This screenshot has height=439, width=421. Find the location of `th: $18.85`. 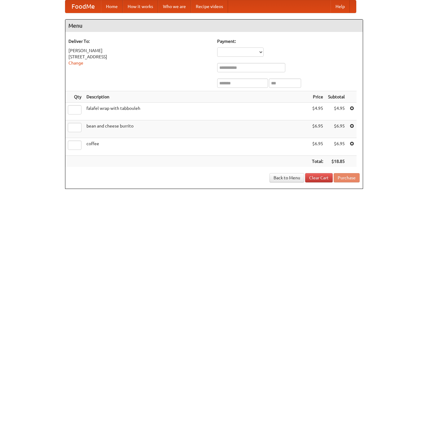

th: $18.85 is located at coordinates (337, 161).